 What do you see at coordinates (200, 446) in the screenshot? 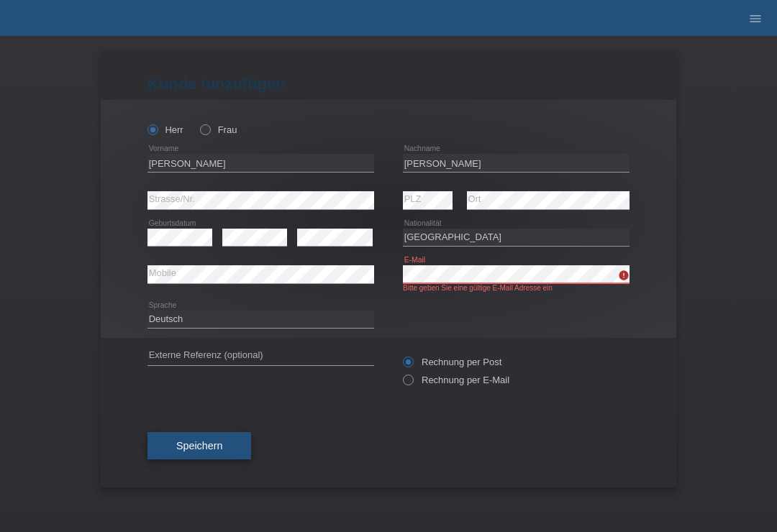
I see `span: Speichern` at bounding box center [200, 446].